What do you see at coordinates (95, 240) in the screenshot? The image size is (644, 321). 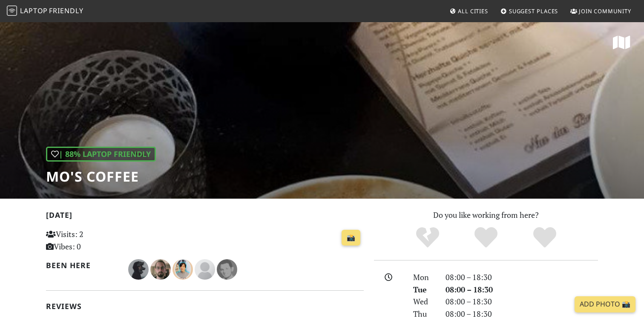 I see `p: Visits: 2 Vibes: 0` at bounding box center [95, 240].